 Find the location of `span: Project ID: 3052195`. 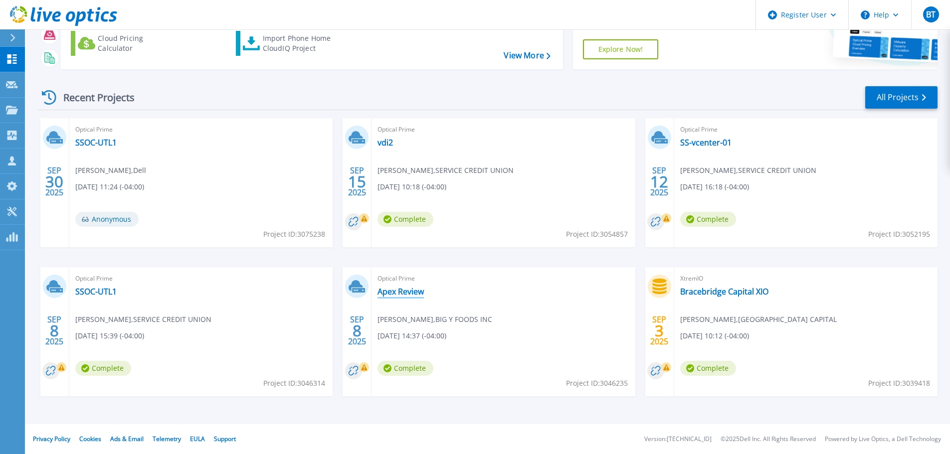

span: Project ID: 3052195 is located at coordinates (899, 234).